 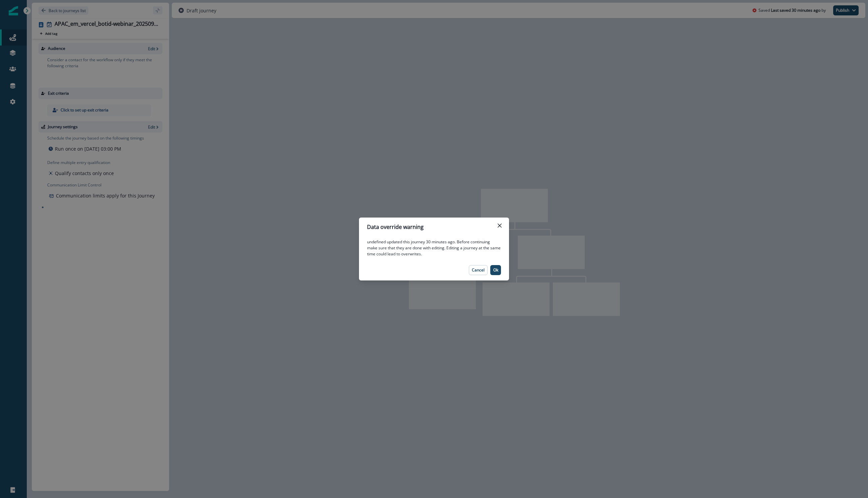 What do you see at coordinates (478, 270) in the screenshot?
I see `p: Cancel` at bounding box center [478, 270].